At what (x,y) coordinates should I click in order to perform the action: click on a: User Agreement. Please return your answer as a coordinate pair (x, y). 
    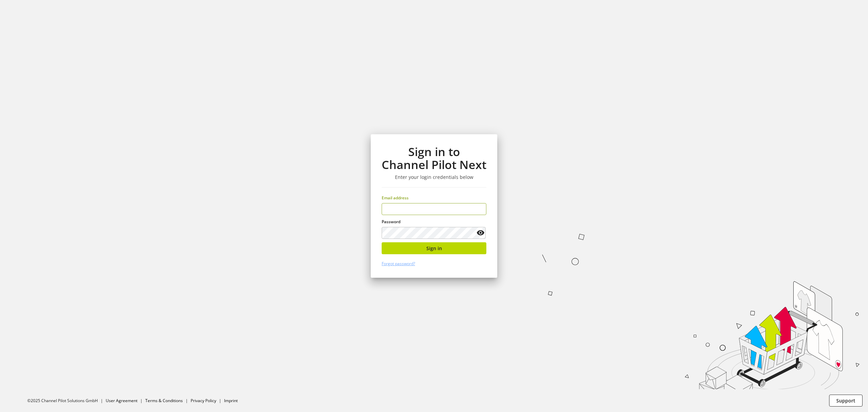
    Looking at the image, I should click on (122, 401).